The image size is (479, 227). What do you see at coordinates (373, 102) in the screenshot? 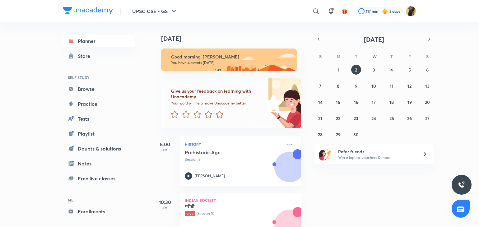
I see `abbr: September 17, 2025` at bounding box center [373, 102].